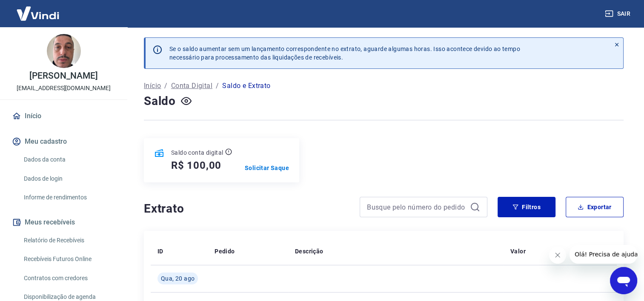 This screenshot has height=301, width=644. What do you see at coordinates (38, 9) in the screenshot?
I see `span: Olá! Precisa de ajuda?` at bounding box center [38, 9].